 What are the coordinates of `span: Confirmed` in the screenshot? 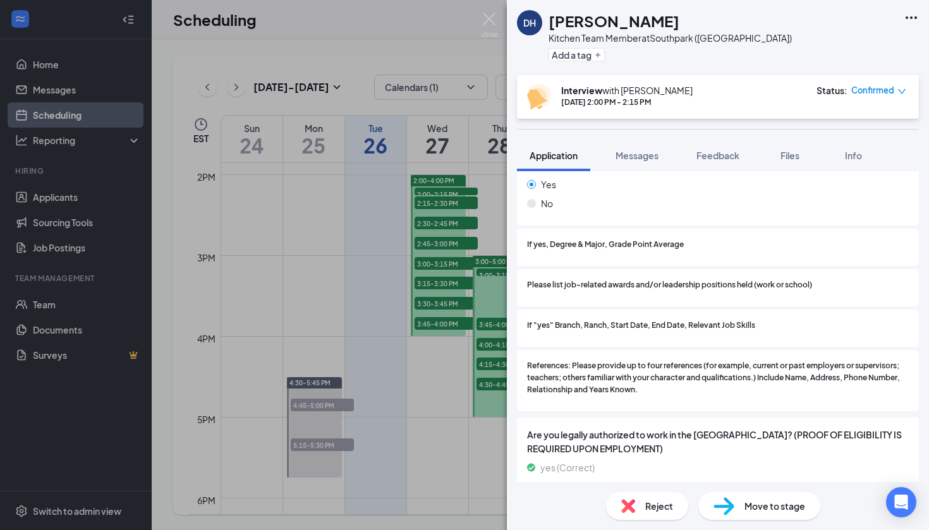 It's located at (872, 90).